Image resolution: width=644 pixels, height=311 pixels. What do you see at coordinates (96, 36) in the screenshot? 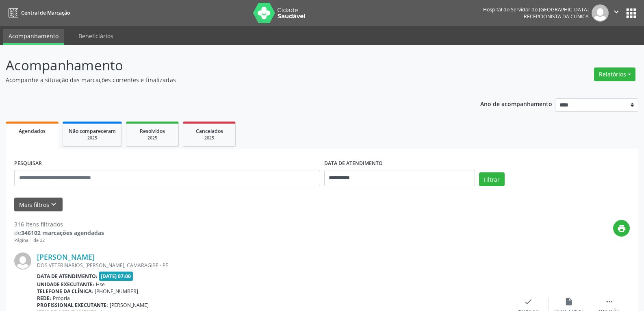
I see `a: Beneficiários` at bounding box center [96, 36].